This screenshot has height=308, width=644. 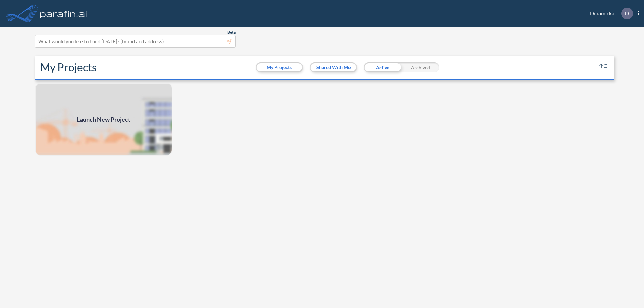 What do you see at coordinates (63, 14) in the screenshot?
I see `img: logo` at bounding box center [63, 14].